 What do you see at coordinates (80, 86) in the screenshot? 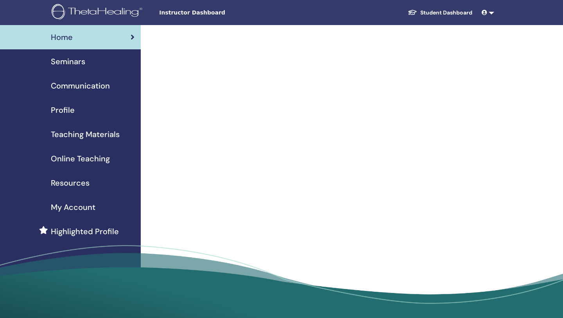
I see `span: Communication` at bounding box center [80, 86].